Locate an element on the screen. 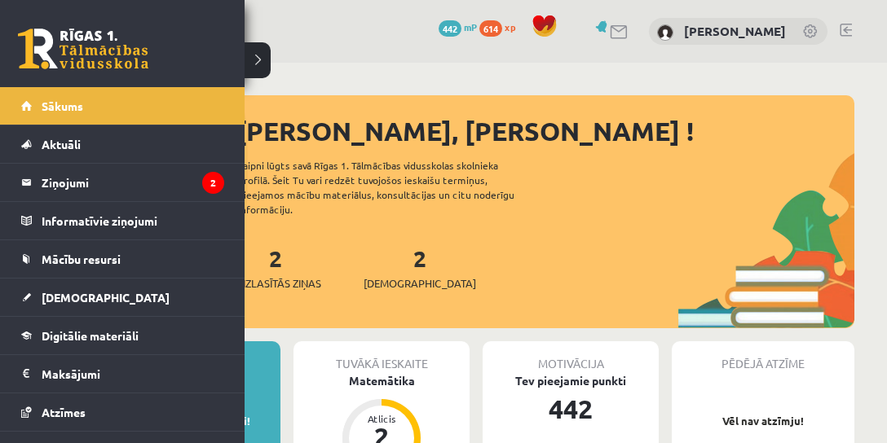 This screenshot has width=887, height=443. legend: Ziņojumi is located at coordinates (133, 183).